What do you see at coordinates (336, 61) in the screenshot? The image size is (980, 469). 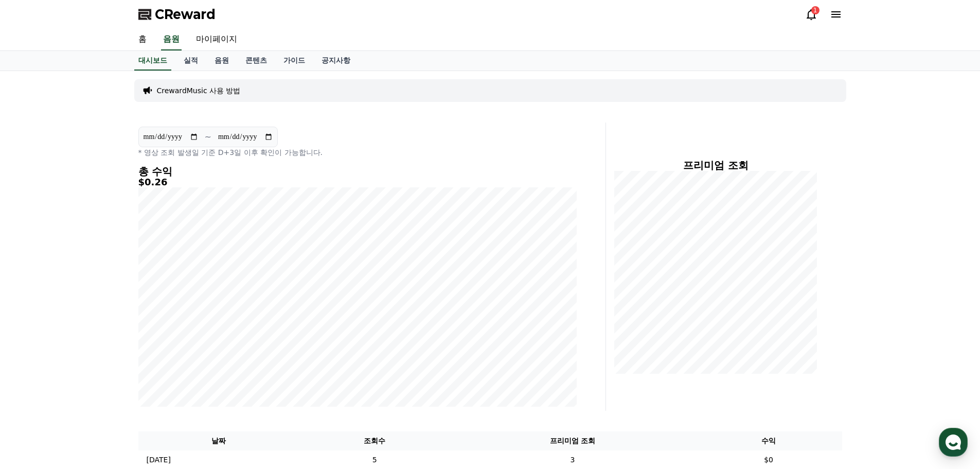 I see `a: 공지사항` at bounding box center [336, 61].